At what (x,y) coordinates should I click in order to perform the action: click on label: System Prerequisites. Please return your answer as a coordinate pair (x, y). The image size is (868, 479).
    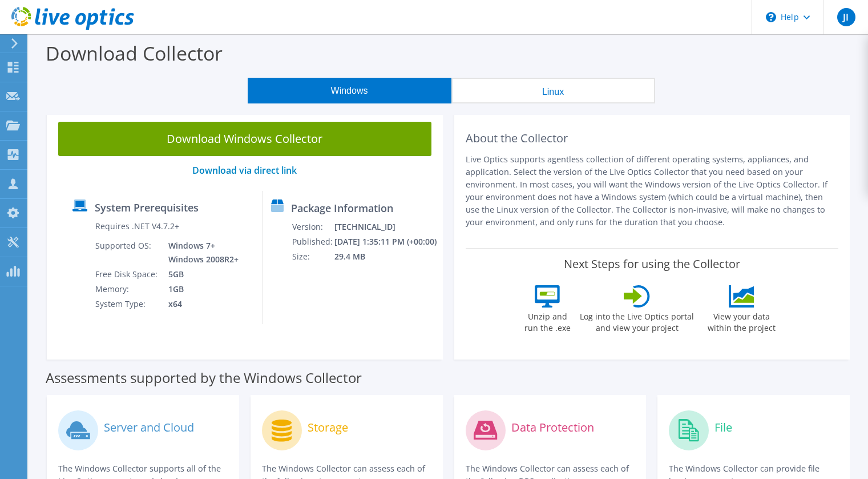
    Looking at the image, I should click on (147, 207).